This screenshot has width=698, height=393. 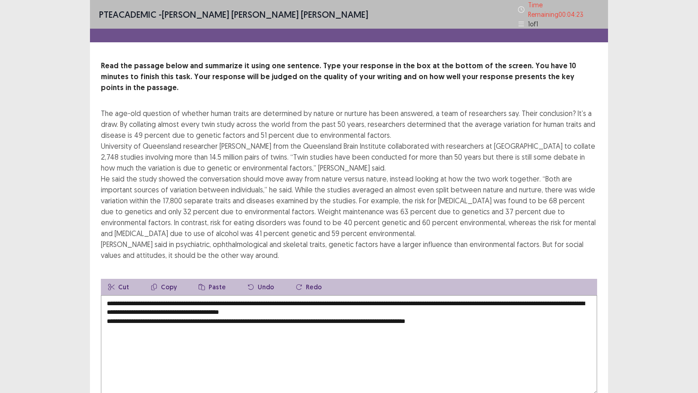 I want to click on p: 1 of 1, so click(x=533, y=24).